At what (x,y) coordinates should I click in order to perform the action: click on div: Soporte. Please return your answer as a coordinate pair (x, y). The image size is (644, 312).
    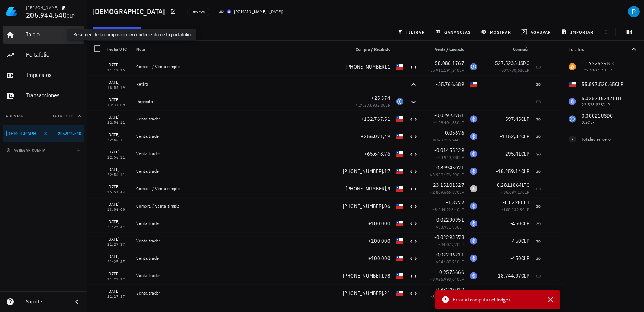
    Looking at the image, I should click on (46, 302).